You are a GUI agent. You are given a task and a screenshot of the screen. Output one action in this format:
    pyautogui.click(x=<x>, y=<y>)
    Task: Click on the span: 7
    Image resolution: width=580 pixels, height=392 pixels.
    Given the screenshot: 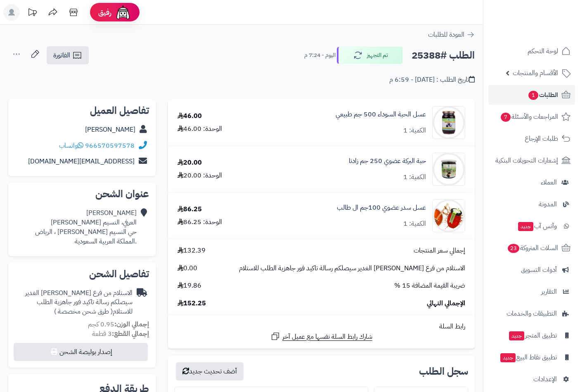 What is the action you would take?
    pyautogui.click(x=505, y=117)
    